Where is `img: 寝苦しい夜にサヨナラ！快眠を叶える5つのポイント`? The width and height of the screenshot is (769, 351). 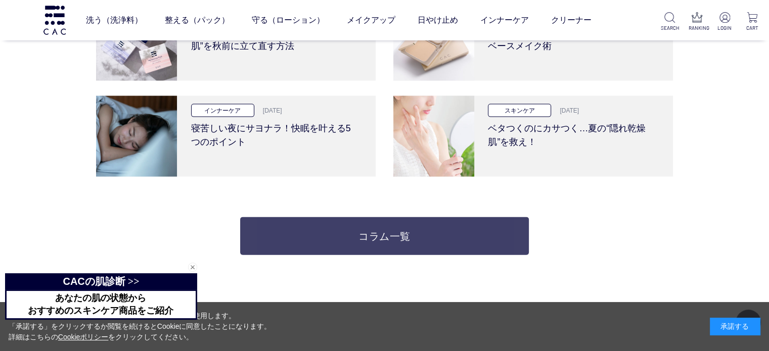
img: 寝苦しい夜にサヨナラ！快眠を叶える5つのポイント is located at coordinates (136, 136).